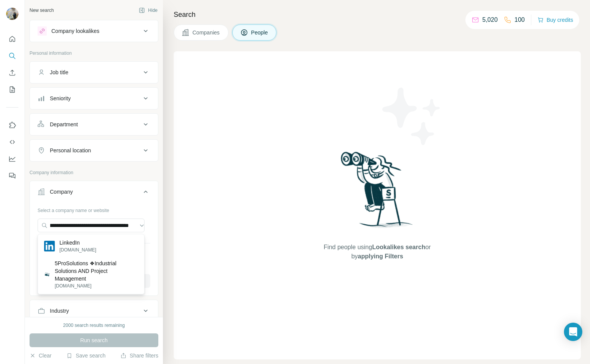 This screenshot has width=590, height=364. I want to click on button: Use Surfe API, so click(12, 143).